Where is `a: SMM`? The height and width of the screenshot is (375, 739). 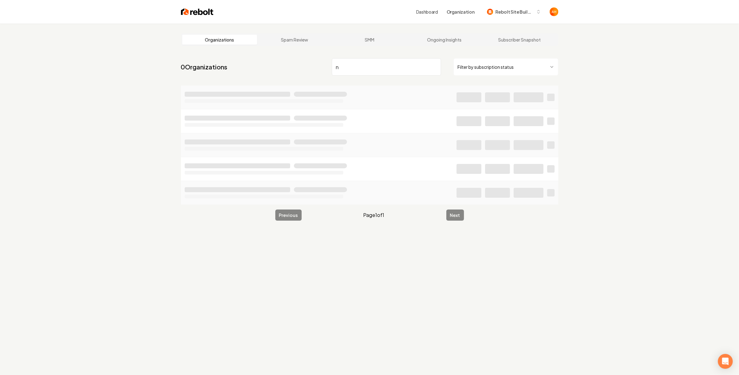
a: SMM is located at coordinates (370, 40).